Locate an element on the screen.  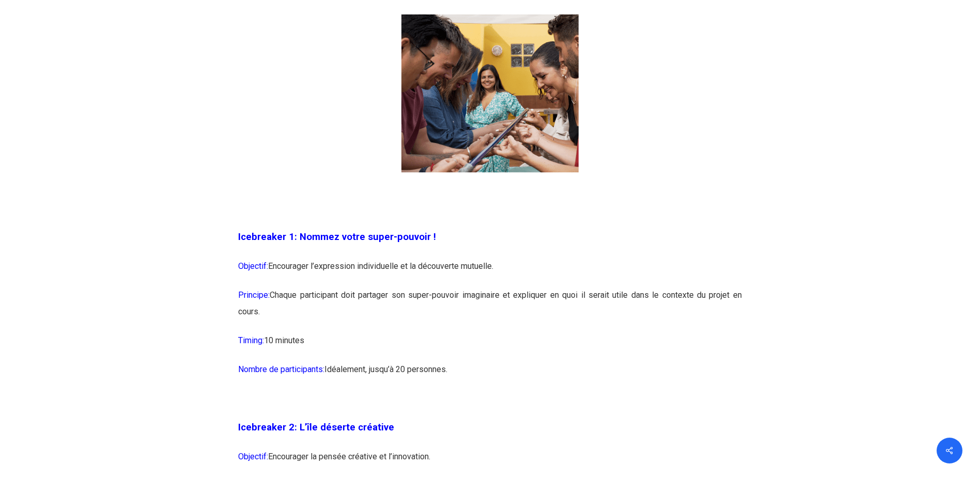
p: 10 minutes is located at coordinates (490, 347).